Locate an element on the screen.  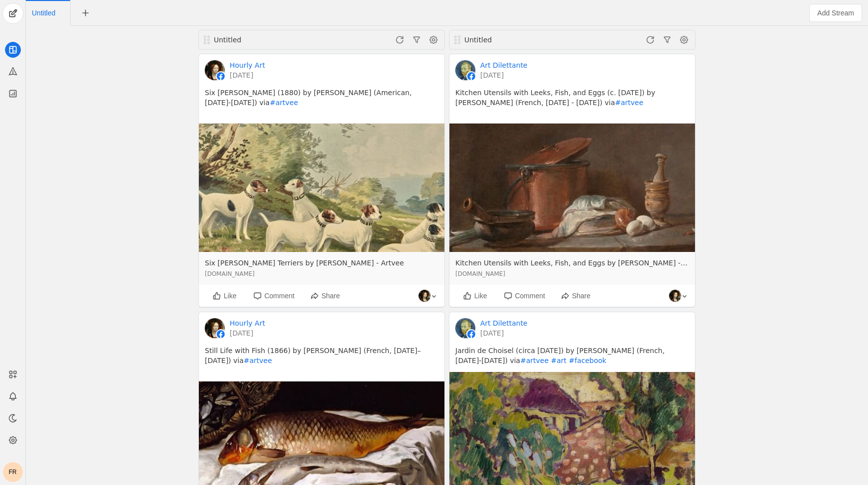
a: #art is located at coordinates (559, 360).